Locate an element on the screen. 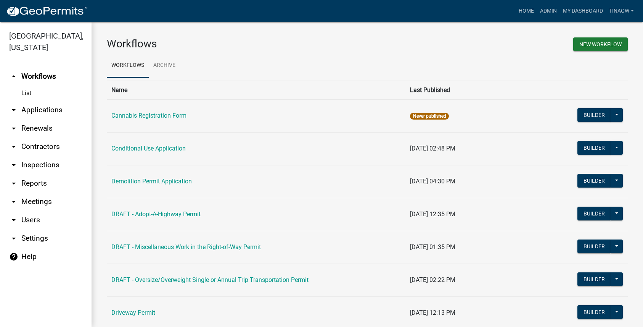 The width and height of the screenshot is (643, 327). i: help is located at coordinates (14, 256).